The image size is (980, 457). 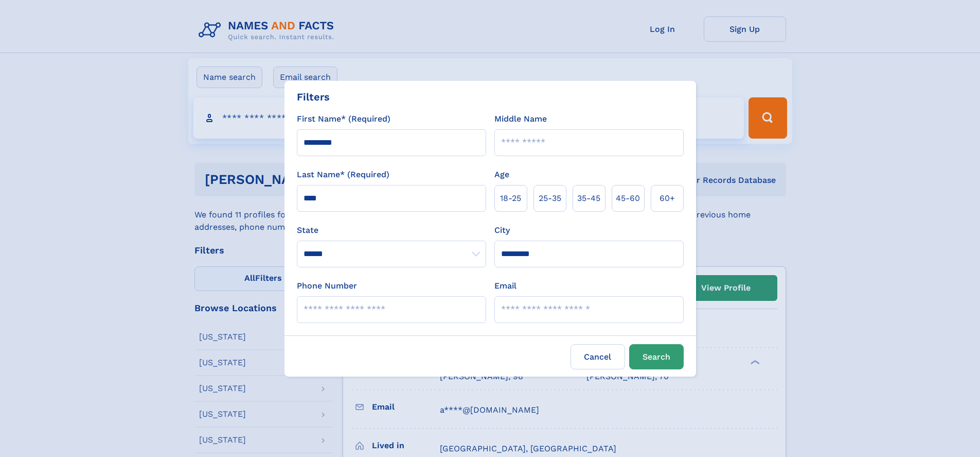 I want to click on label: Cancel, so click(x=598, y=356).